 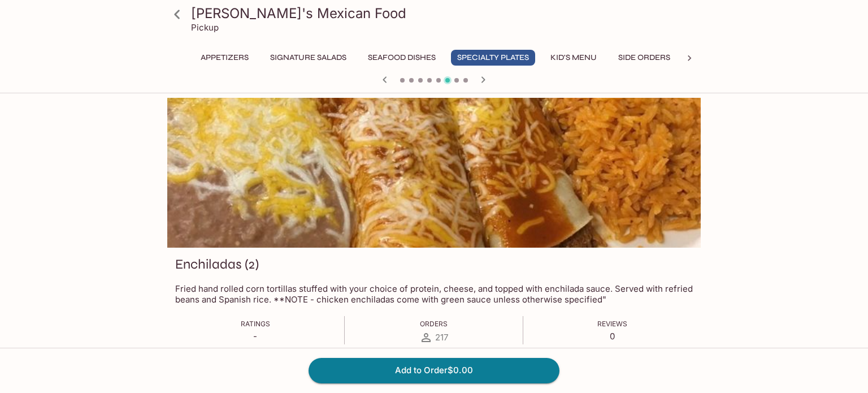 What do you see at coordinates (433, 323) in the screenshot?
I see `span: Orders` at bounding box center [433, 323].